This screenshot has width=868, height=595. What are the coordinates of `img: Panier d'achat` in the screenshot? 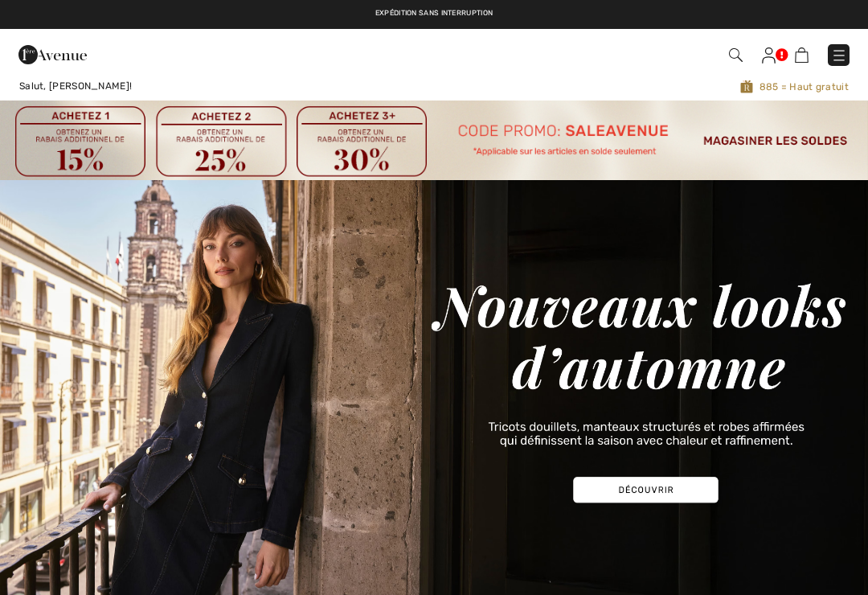 It's located at (802, 54).